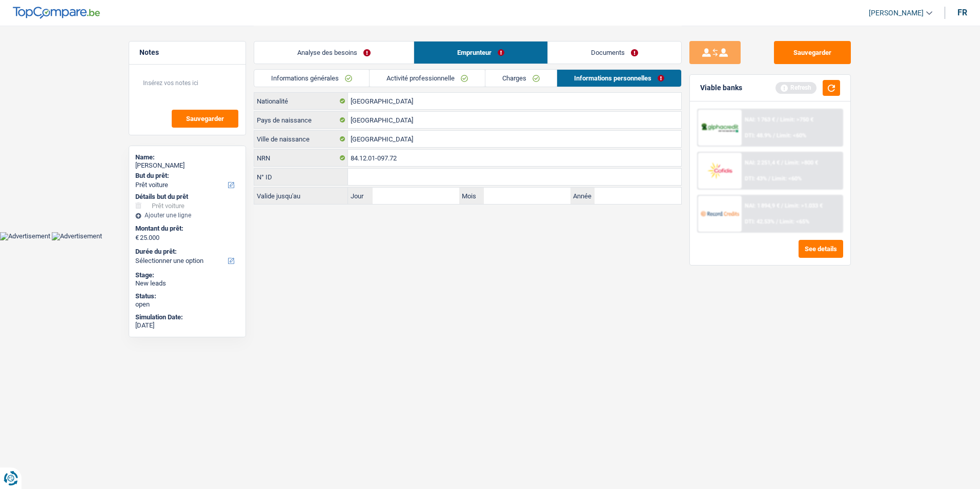 This screenshot has width=980, height=489. What do you see at coordinates (187, 215) in the screenshot?
I see `div: Ajouter une ligne` at bounding box center [187, 215].